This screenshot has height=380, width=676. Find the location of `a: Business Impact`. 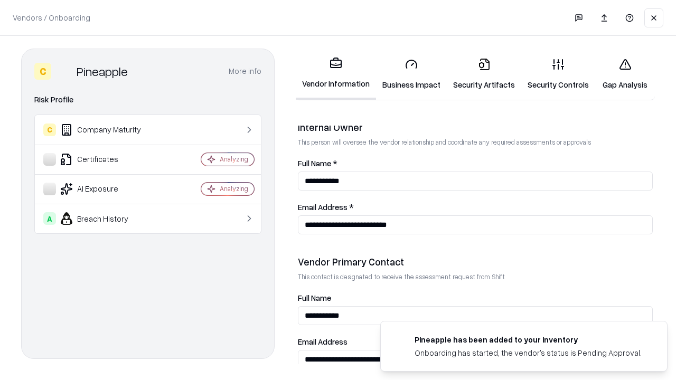

a: Business Impact is located at coordinates (411, 74).